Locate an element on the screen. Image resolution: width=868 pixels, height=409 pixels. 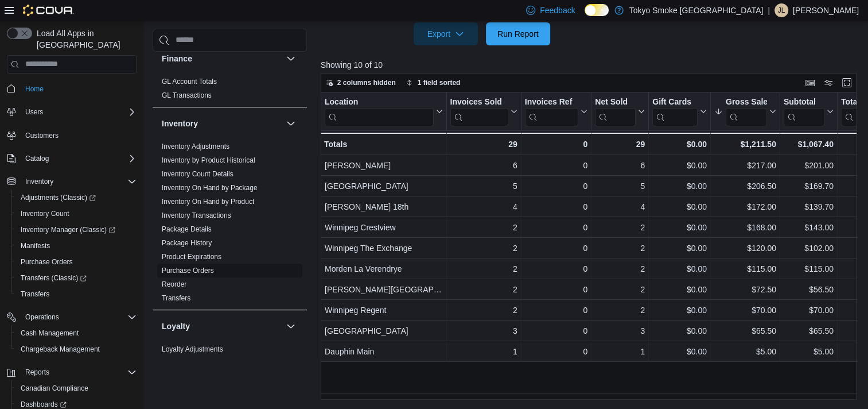
div: Gift Cards is located at coordinates (675, 102).